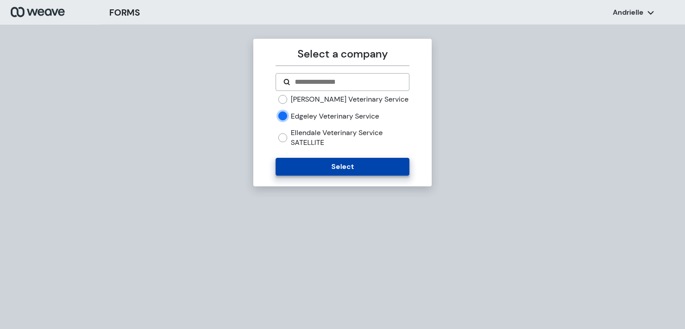 Image resolution: width=685 pixels, height=329 pixels. What do you see at coordinates (335, 116) in the screenshot?
I see `label: Edgeley Veterinary Service` at bounding box center [335, 116].